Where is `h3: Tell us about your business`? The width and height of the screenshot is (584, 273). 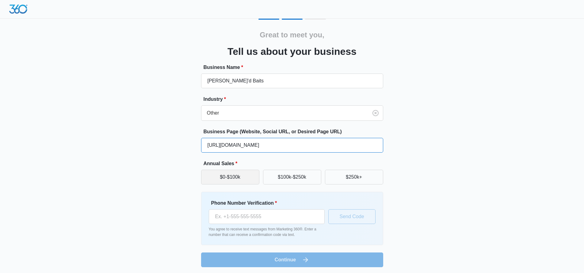
h3: Tell us about your business is located at coordinates (292, 52).